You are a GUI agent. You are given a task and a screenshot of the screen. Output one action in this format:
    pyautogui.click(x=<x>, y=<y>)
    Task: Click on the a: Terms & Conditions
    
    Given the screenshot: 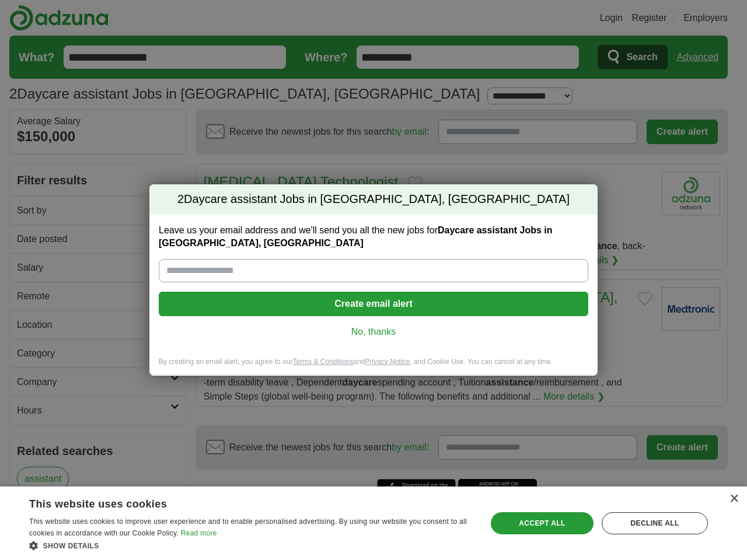 What is the action you would take?
    pyautogui.click(x=323, y=362)
    